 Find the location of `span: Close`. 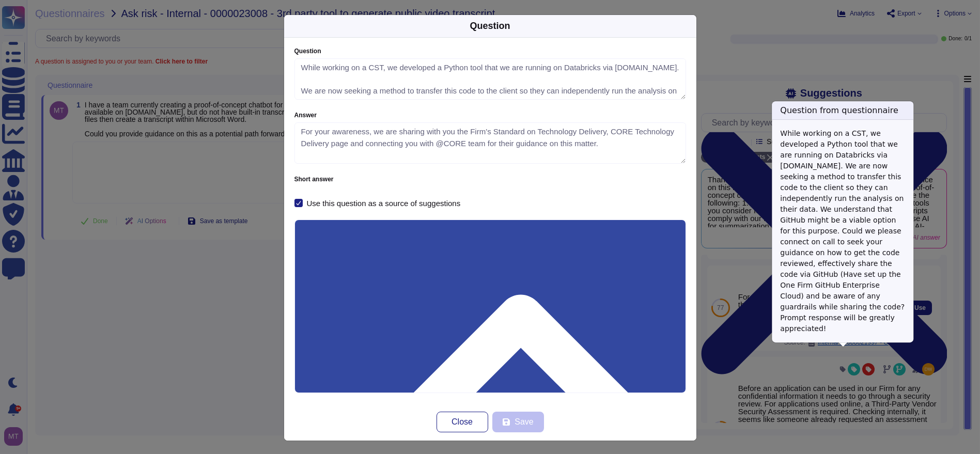

span: Close is located at coordinates (462, 422).